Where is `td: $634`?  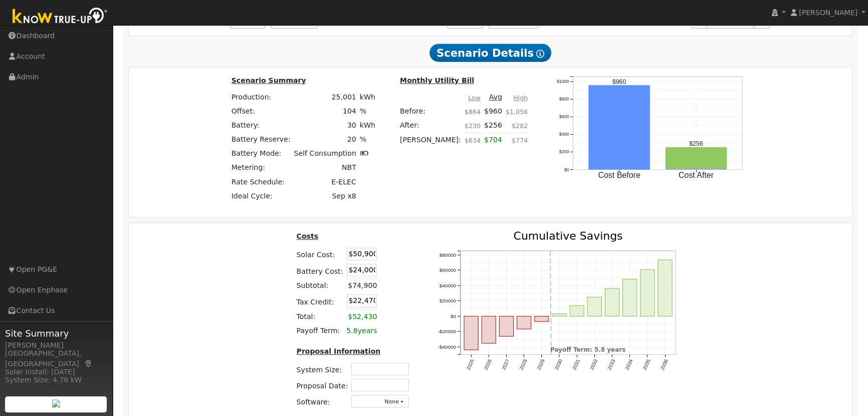 td: $634 is located at coordinates (472, 142).